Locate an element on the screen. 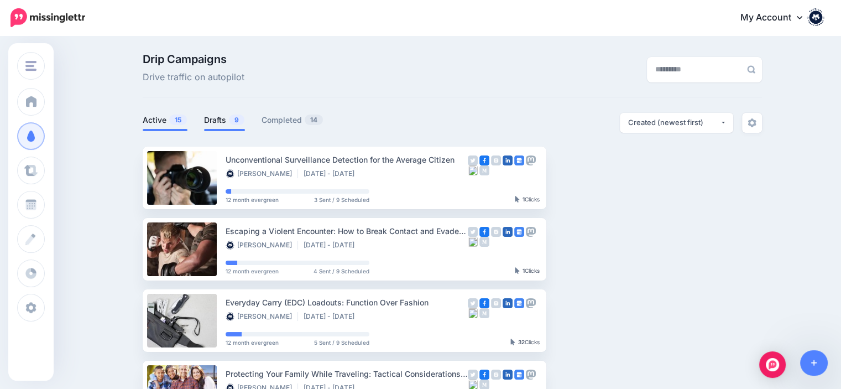 The image size is (841, 389). span: Drip Campaigns is located at coordinates (193, 59).